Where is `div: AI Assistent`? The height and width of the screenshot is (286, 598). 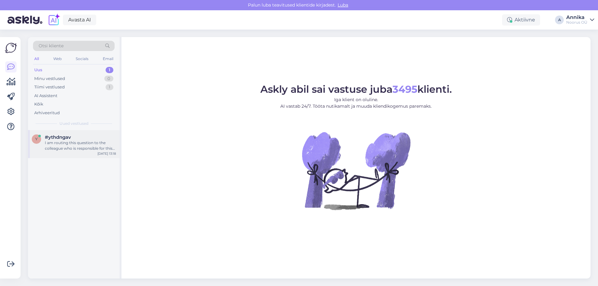 div: AI Assistent is located at coordinates (46, 96).